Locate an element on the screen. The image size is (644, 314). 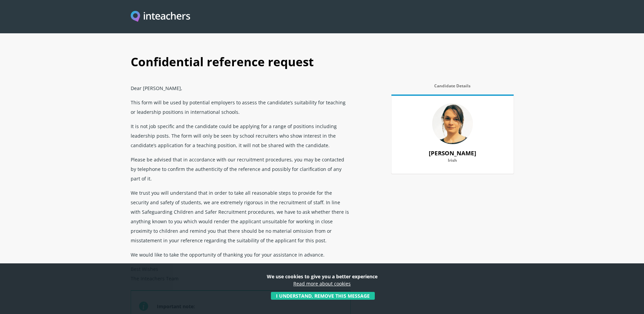
p: It is not job specific and the candidate could be applying for a range of positions including lea... is located at coordinates (241, 136).